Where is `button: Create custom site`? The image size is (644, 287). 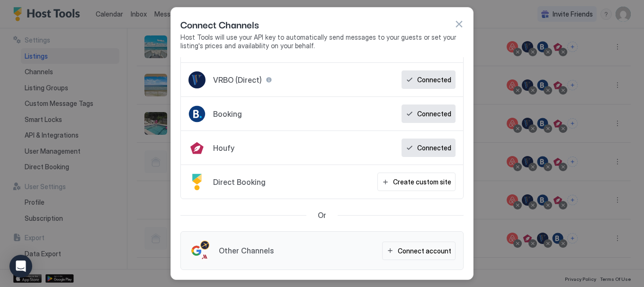
button: Create custom site is located at coordinates (416, 182).